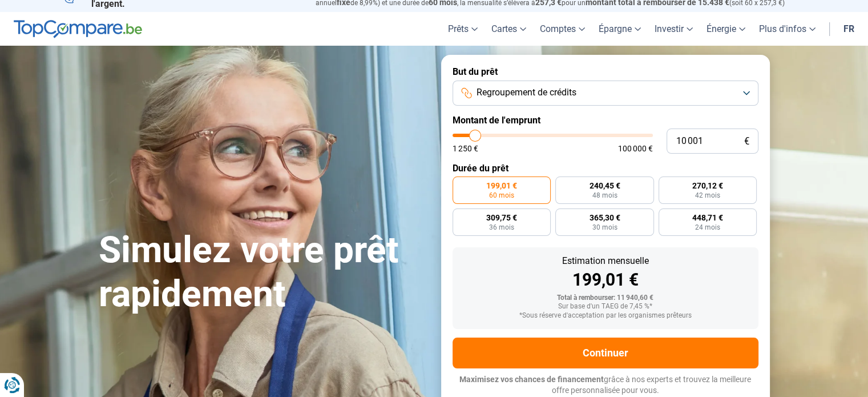 The height and width of the screenshot is (397, 868). I want to click on span: 42 mois, so click(708, 195).